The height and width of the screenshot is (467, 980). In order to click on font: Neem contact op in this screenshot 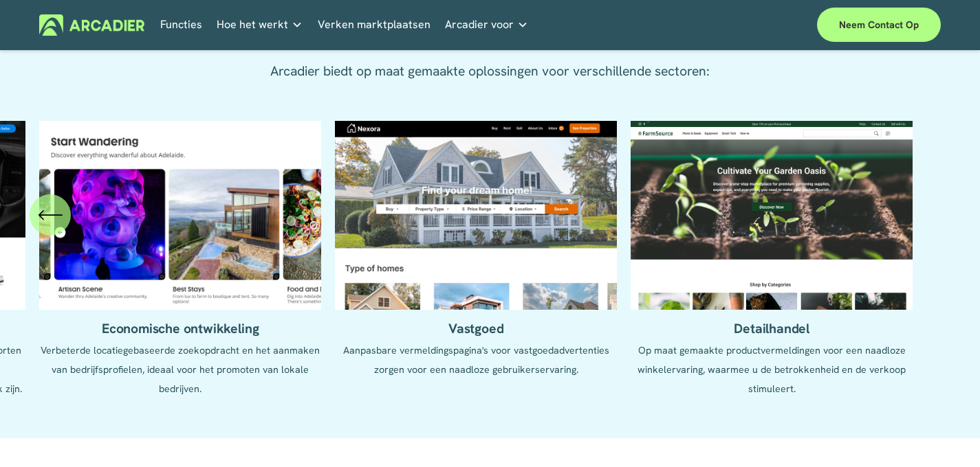, I will do `click(879, 25)`.